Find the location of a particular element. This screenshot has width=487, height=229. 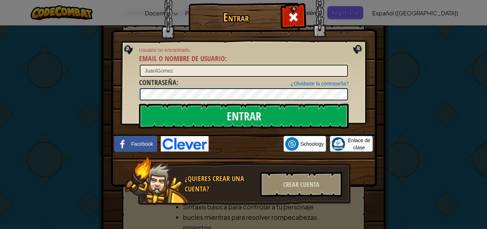

font: Usuario no encontrado. is located at coordinates (165, 50).